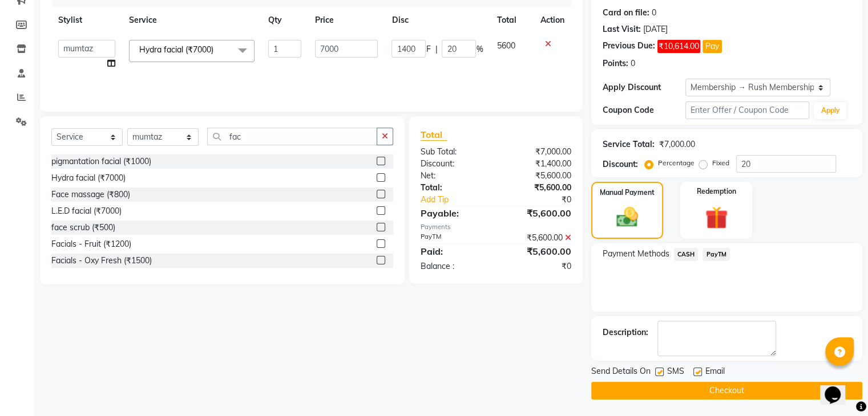 Image resolution: width=868 pixels, height=416 pixels. I want to click on div: Facials - Fruit (₹1200), so click(91, 244).